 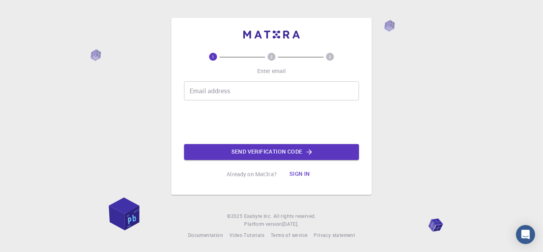 I want to click on a: Documentation, so click(x=205, y=236).